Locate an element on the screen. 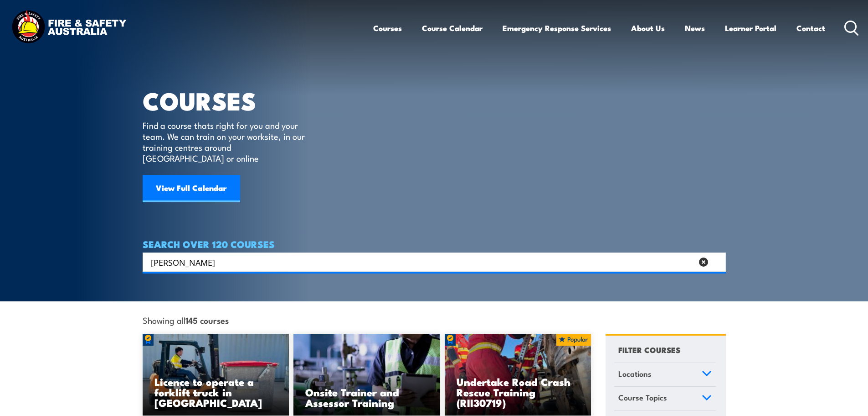  button: Search magnifier button is located at coordinates (717, 262).